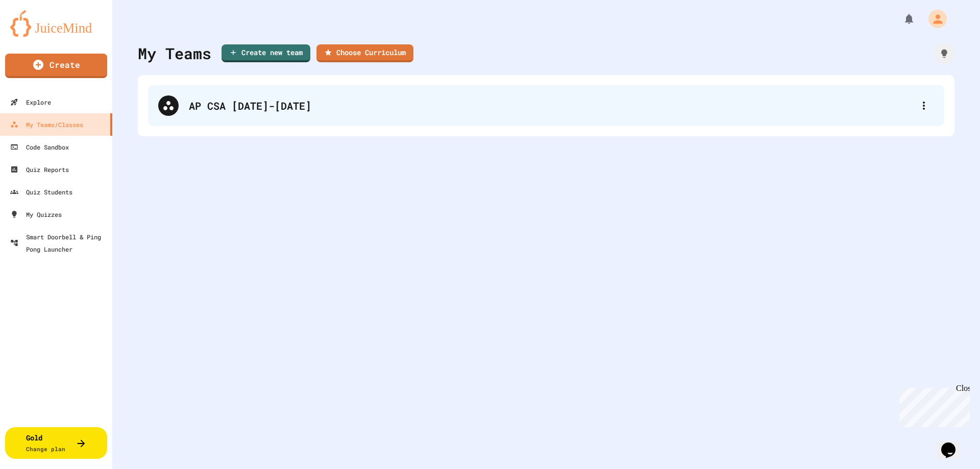 Image resolution: width=980 pixels, height=469 pixels. What do you see at coordinates (266, 53) in the screenshot?
I see `a: Create new team` at bounding box center [266, 53].